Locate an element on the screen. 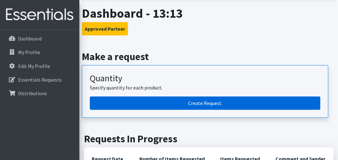 The width and height of the screenshot is (338, 160). h2: Requests In Progress is located at coordinates (208, 139).